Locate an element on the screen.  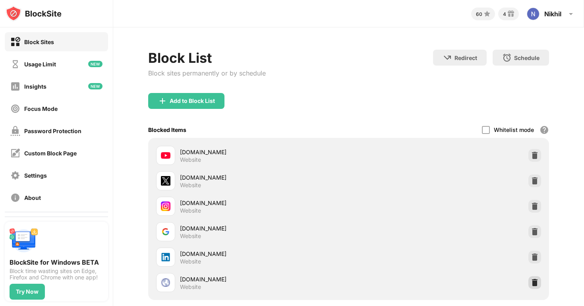
img: push-desktop.svg is located at coordinates (24, 241).